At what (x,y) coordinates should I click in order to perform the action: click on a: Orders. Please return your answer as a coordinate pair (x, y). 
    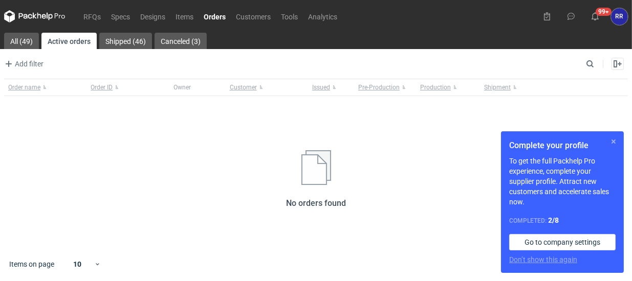
    Looking at the image, I should click on (214, 16).